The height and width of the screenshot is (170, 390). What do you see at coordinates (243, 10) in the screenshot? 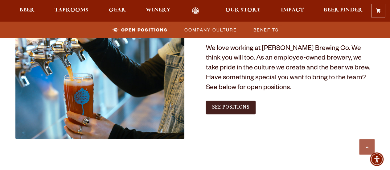
I see `span: Our Story` at bounding box center [243, 10].